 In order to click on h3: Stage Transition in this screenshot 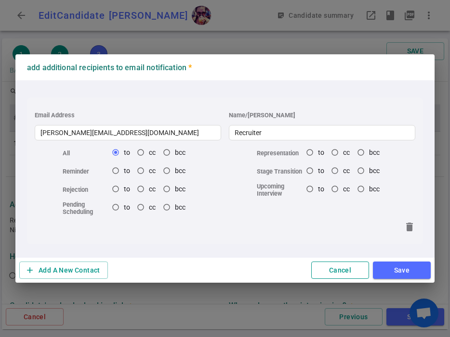, I will do `click(280, 171)`.